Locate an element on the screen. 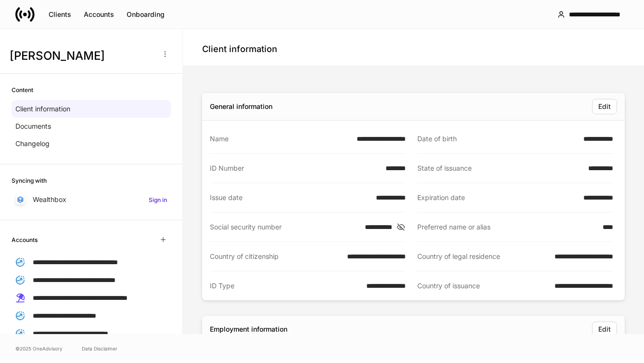 The width and height of the screenshot is (644, 363). h4: Client information is located at coordinates (239, 49).